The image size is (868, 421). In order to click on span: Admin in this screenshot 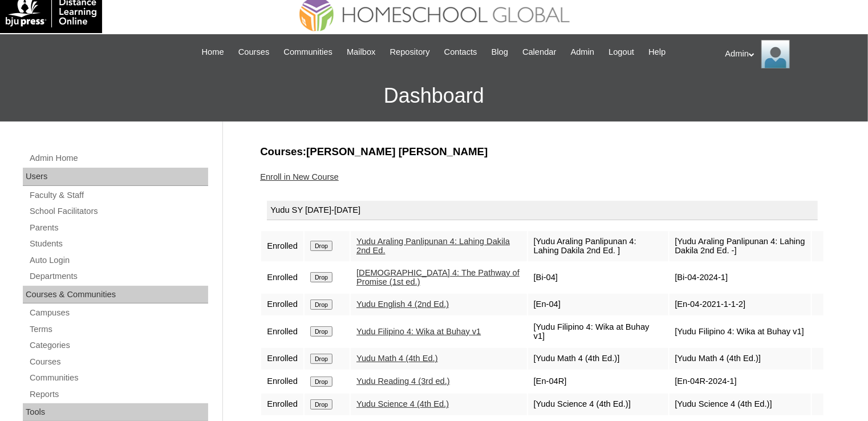, I will do `click(583, 52)`.